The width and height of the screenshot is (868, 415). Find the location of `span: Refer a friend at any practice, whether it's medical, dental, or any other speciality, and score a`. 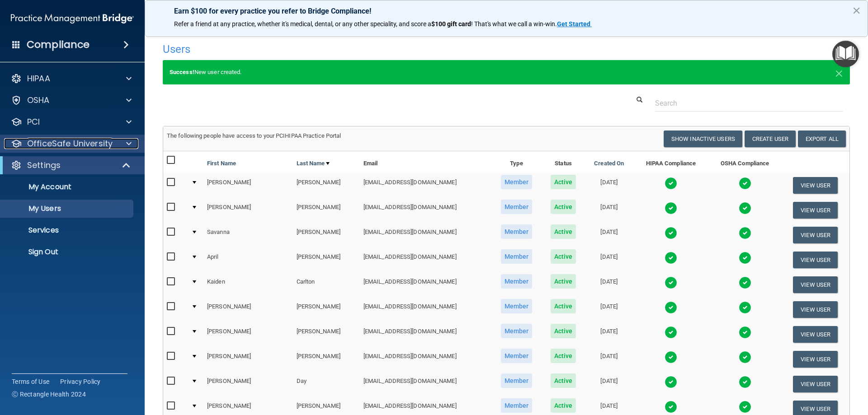

span: Refer a friend at any practice, whether it's medical, dental, or any other speciality, and score a is located at coordinates (302, 24).